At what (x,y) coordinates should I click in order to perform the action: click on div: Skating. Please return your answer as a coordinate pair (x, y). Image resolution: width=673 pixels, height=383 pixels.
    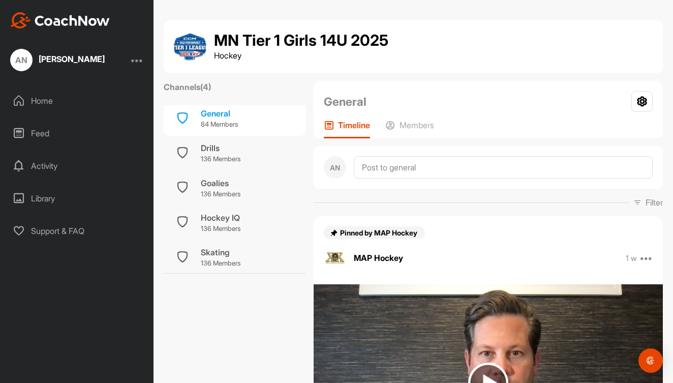
    Looking at the image, I should click on (221, 252).